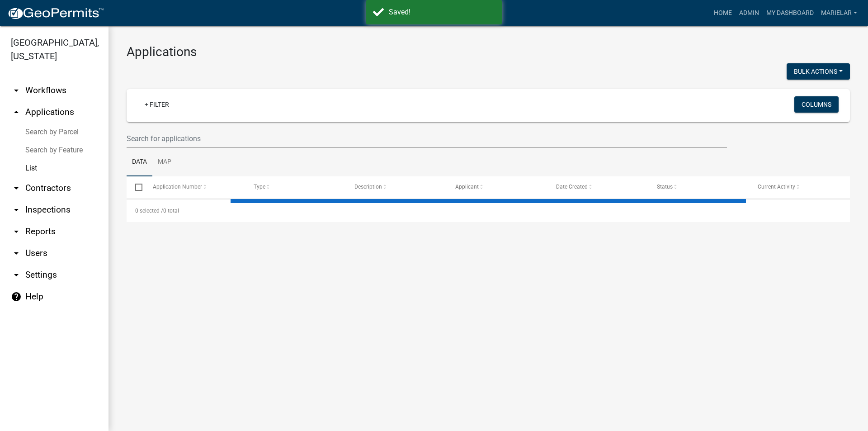 The image size is (868, 431). What do you see at coordinates (140, 163) in the screenshot?
I see `a: Data` at bounding box center [140, 163].